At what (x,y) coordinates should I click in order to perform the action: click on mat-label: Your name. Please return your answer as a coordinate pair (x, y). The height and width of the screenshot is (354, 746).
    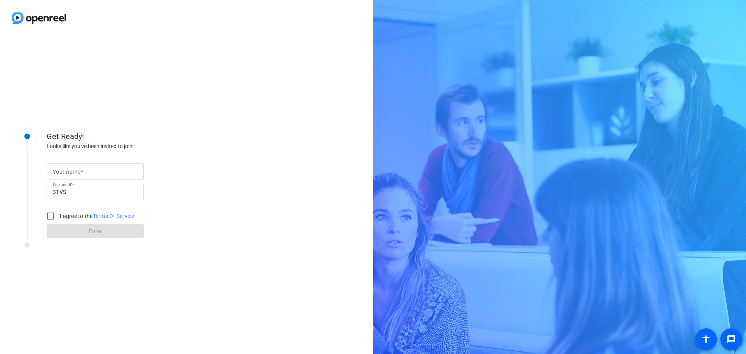
    Looking at the image, I should click on (66, 172).